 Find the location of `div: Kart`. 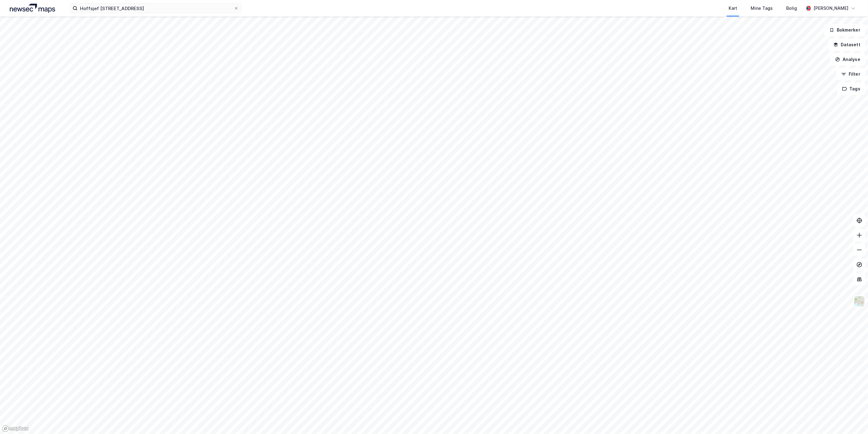

div: Kart is located at coordinates (733, 9).